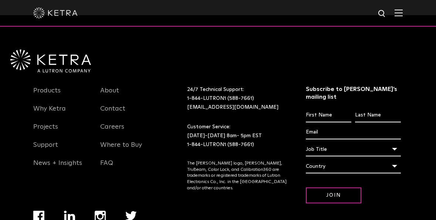 The image size is (436, 220). What do you see at coordinates (113, 113) in the screenshot?
I see `a: Contact` at bounding box center [113, 113].